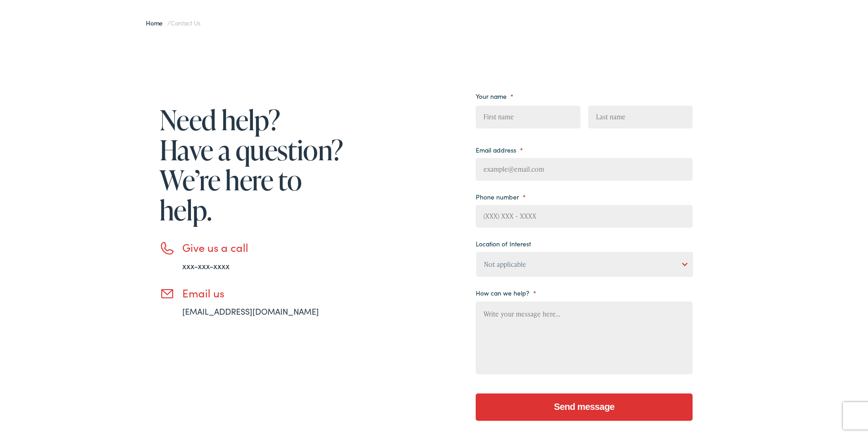  Describe the element at coordinates (527, 115) in the screenshot. I see `input: First name` at that location.